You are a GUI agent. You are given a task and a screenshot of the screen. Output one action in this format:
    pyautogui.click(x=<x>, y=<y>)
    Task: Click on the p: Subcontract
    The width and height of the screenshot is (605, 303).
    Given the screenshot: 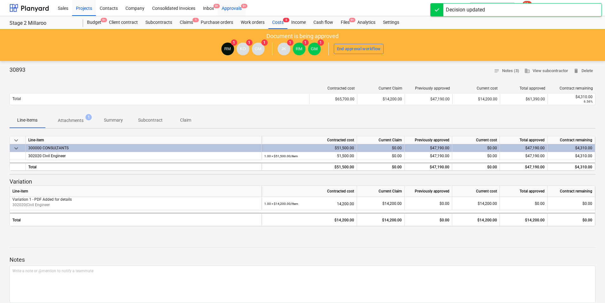 What is the action you would take?
    pyautogui.click(x=150, y=120)
    